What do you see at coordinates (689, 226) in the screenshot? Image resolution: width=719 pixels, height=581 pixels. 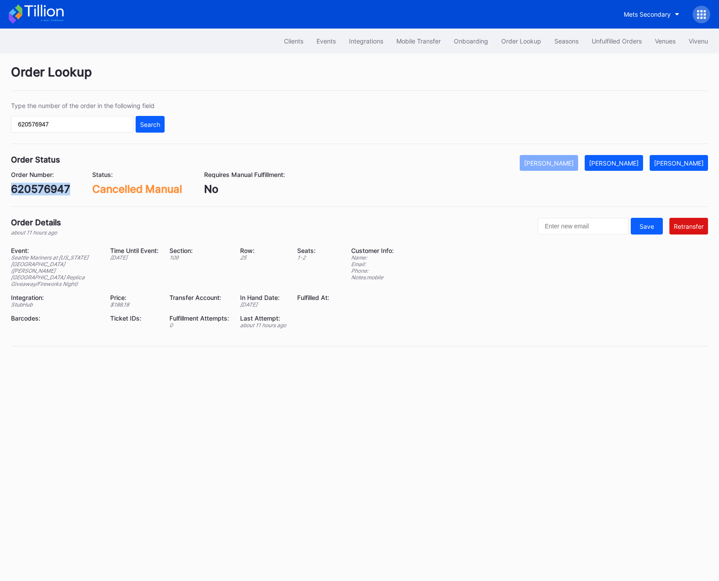 I see `button: Retransfer` at bounding box center [689, 226].